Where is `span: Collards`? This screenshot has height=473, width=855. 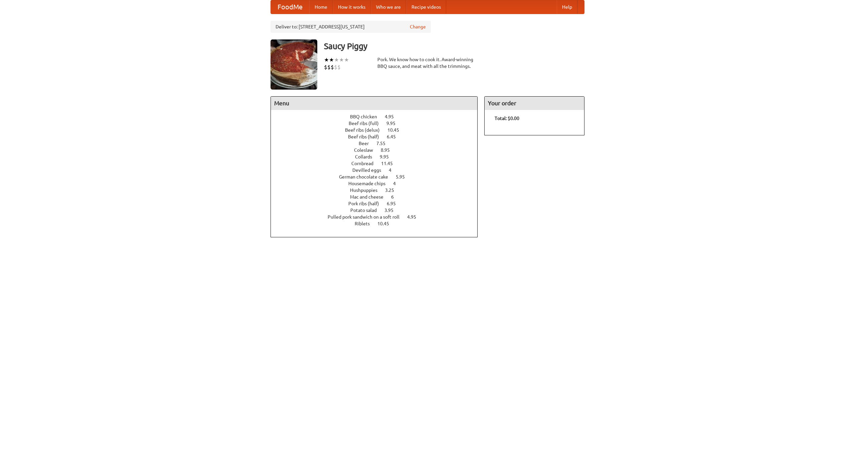 span: Collards is located at coordinates (367, 157).